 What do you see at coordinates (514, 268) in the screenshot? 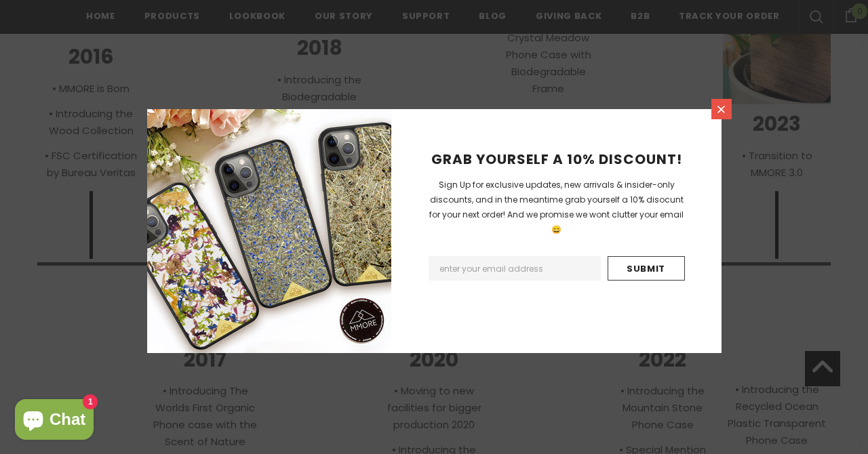
I see `input: Email Address` at bounding box center [514, 268].